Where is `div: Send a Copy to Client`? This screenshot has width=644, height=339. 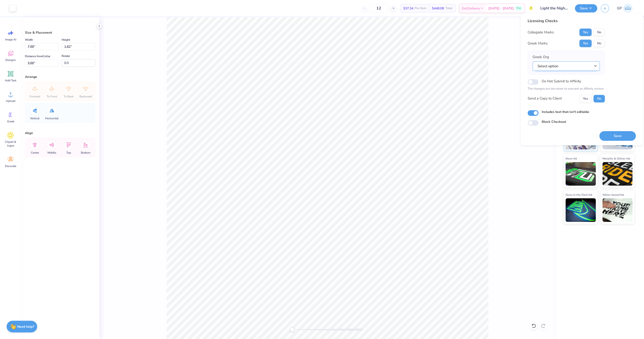 div: Send a Copy to Client is located at coordinates (545, 99).